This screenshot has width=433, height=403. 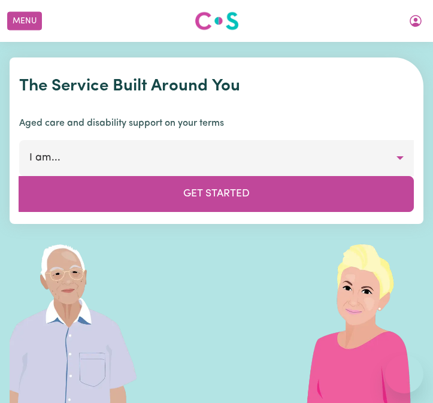 What do you see at coordinates (25, 21) in the screenshot?
I see `button: Menu` at bounding box center [25, 21].